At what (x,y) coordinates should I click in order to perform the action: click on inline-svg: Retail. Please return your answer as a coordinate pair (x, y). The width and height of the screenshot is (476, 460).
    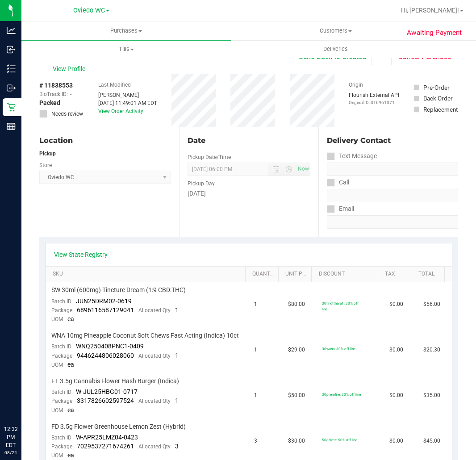
    Looking at the image, I should click on (11, 107).